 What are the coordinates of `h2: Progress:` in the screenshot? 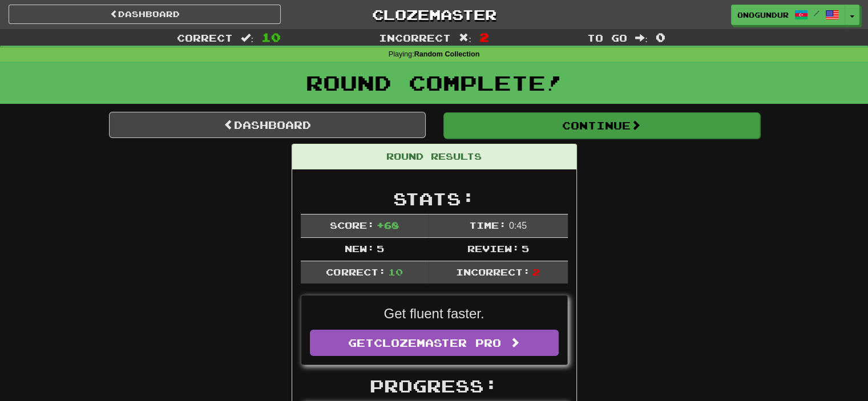 It's located at (434, 386).